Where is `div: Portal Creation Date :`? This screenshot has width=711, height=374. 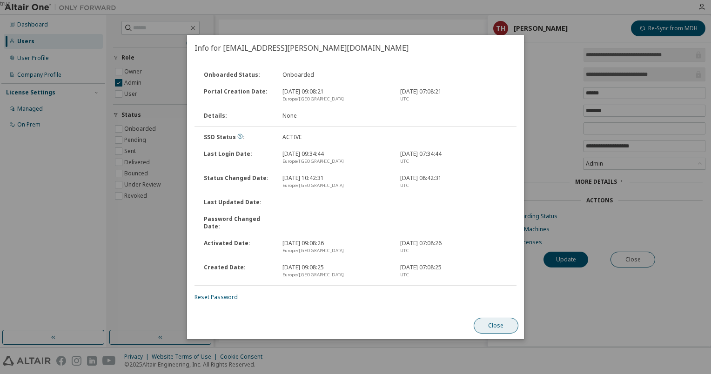 div: Portal Creation Date : is located at coordinates (237, 95).